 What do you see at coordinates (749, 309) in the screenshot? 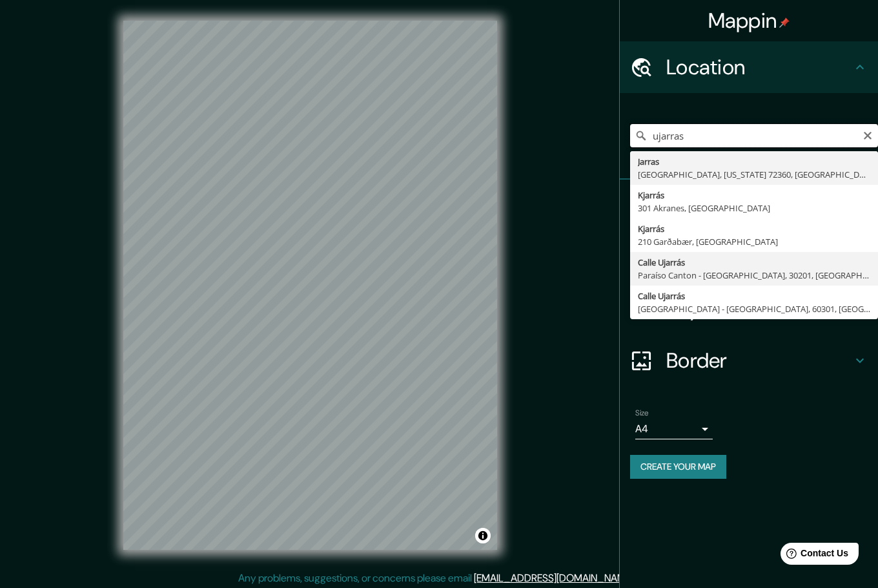
I see `div: Layout` at bounding box center [749, 309].